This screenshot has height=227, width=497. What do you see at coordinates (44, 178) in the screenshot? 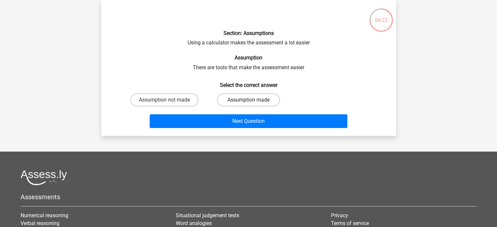
I see `img: Assessly logo` at bounding box center [44, 178].